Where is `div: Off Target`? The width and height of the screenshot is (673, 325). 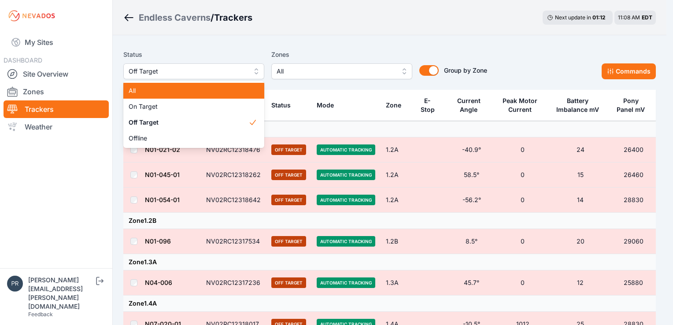
div: Off Target is located at coordinates (194, 115).